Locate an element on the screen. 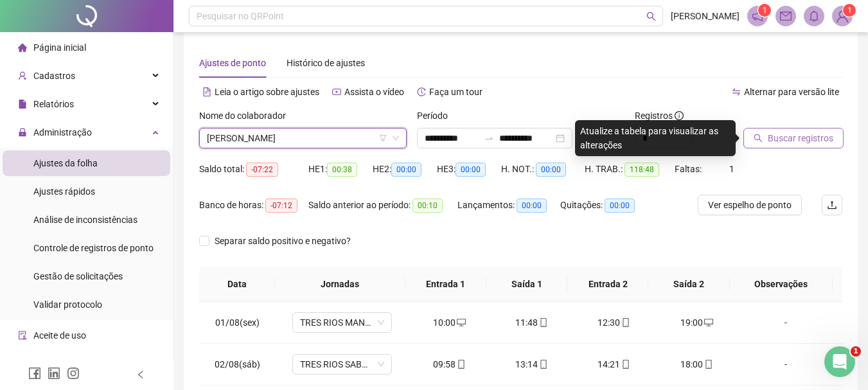  span: Administração is located at coordinates (62, 132).